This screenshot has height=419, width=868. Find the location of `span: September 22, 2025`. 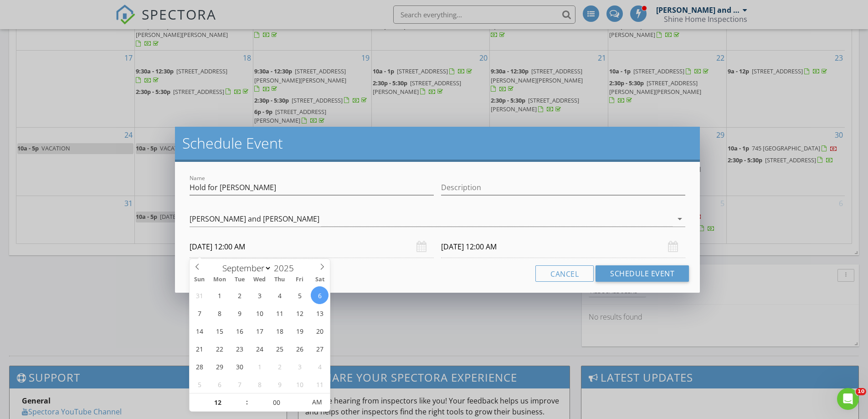

span: September 22, 2025 is located at coordinates (219, 348).